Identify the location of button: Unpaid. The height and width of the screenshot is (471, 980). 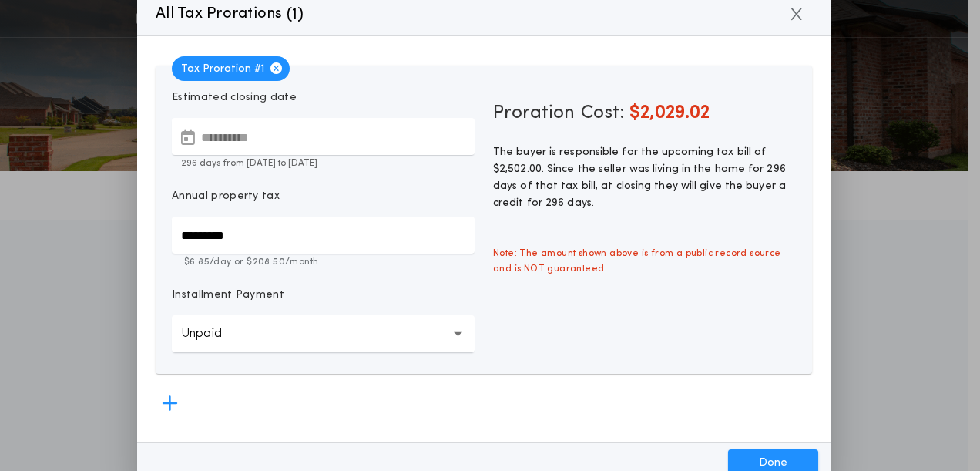
(323, 334).